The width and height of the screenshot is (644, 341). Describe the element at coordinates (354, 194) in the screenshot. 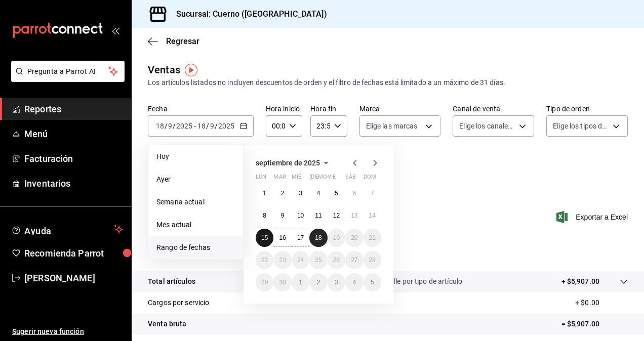

I see `button: 6 de septiembre de 2025` at that location.